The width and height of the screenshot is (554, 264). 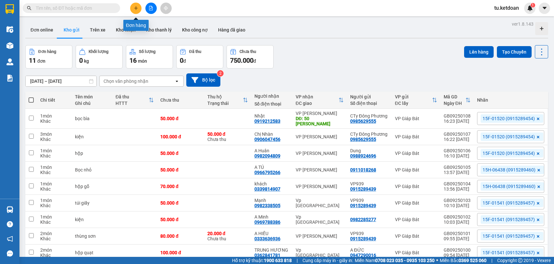 What do you see at coordinates (10, 78) in the screenshot?
I see `img: solution-icon` at bounding box center [10, 78].